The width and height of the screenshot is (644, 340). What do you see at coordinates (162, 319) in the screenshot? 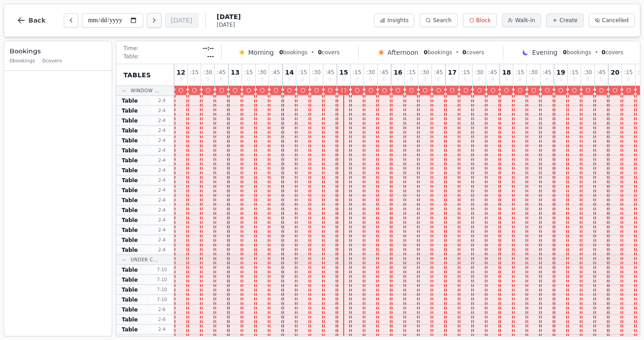
I see `span: 2 - 6` at bounding box center [162, 319].